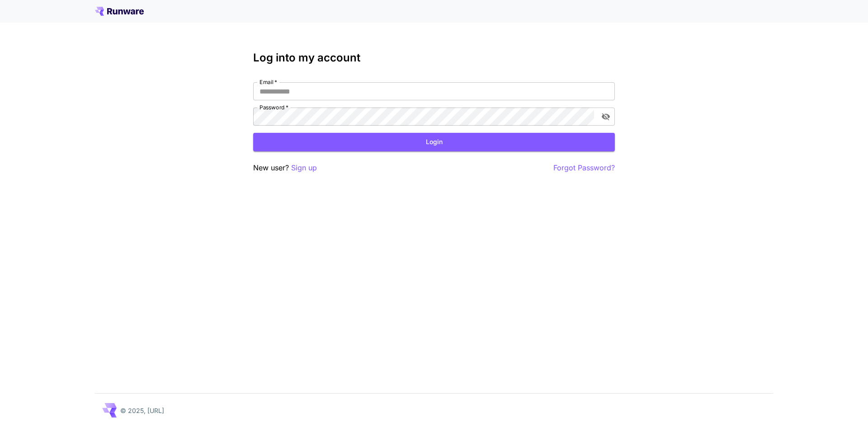 This screenshot has height=427, width=868. I want to click on button: Login, so click(434, 142).